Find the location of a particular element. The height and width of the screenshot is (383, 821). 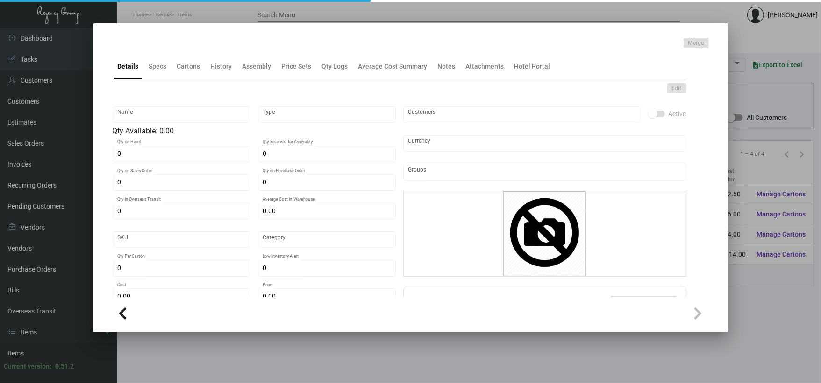

span: Edit is located at coordinates (676, 88).